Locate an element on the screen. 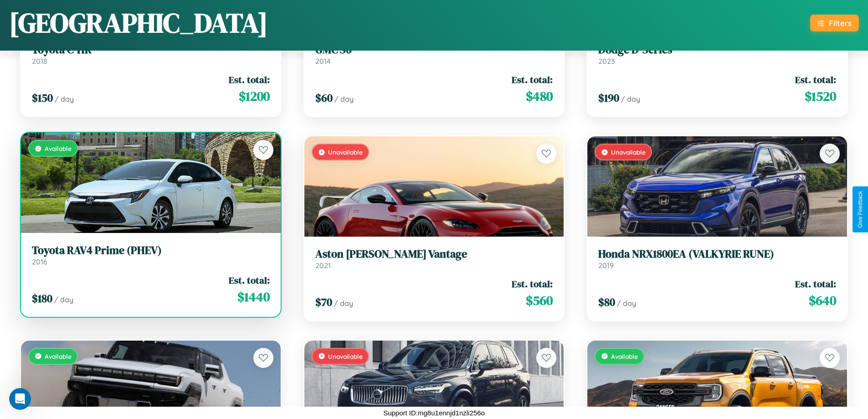 The height and width of the screenshot is (419, 868). p: Support ID: mg8u1ennjd1nzli256o is located at coordinates (434, 412).